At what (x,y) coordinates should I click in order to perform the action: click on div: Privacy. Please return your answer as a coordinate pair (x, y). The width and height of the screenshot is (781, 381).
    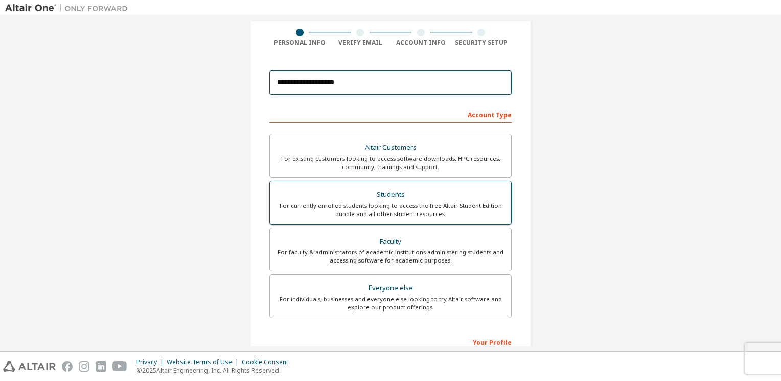
    Looking at the image, I should click on (151, 363).